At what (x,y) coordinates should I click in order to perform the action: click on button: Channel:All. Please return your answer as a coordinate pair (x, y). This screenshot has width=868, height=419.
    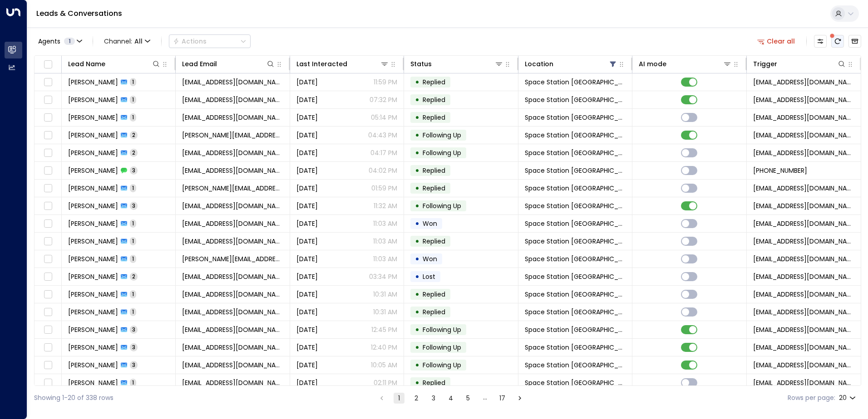
    Looking at the image, I should click on (127, 41).